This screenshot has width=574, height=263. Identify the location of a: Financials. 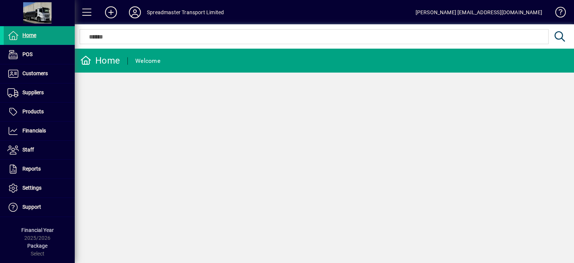
(39, 131).